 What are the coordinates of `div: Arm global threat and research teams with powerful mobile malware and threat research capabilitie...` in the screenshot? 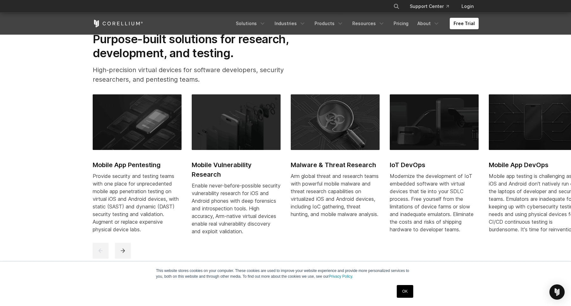 It's located at (335, 195).